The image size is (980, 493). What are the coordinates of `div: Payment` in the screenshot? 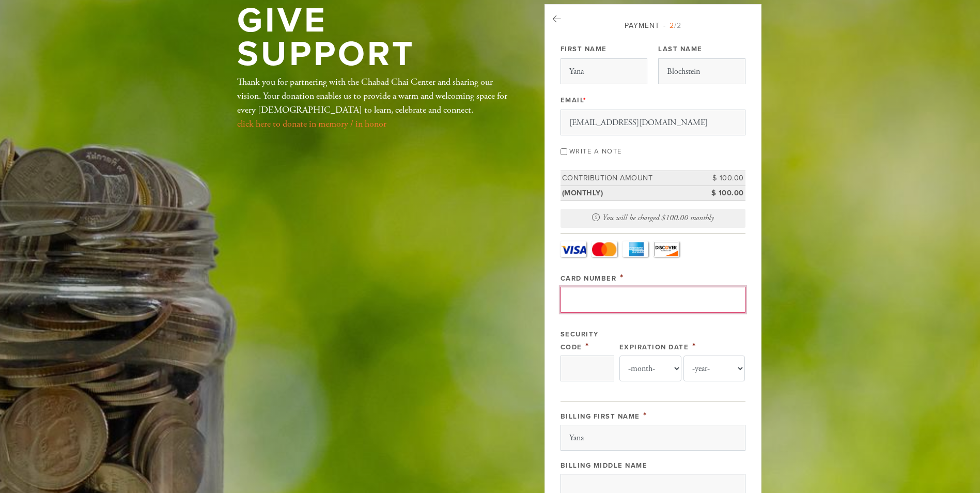 It's located at (653, 25).